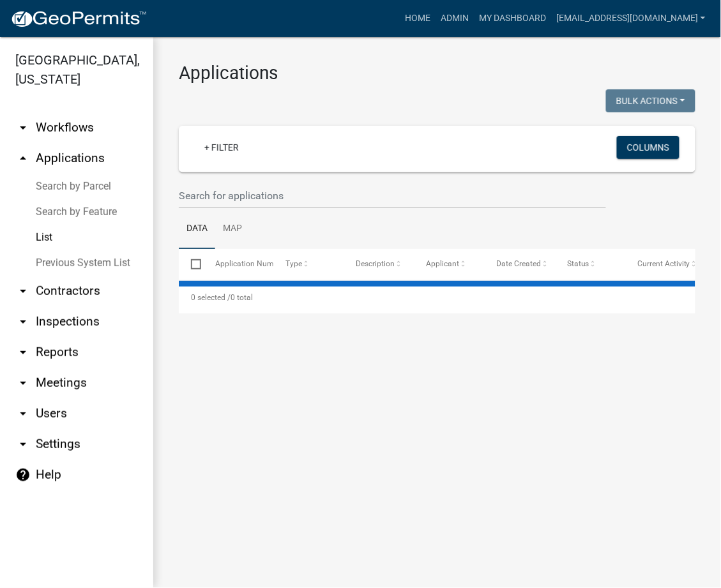  Describe the element at coordinates (519, 264) in the screenshot. I see `span: Date Created` at that location.